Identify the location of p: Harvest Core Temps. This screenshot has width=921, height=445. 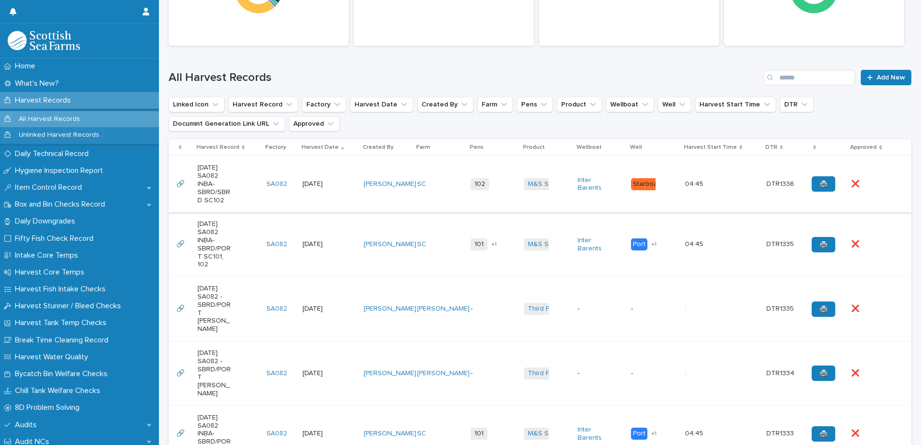
(52, 272).